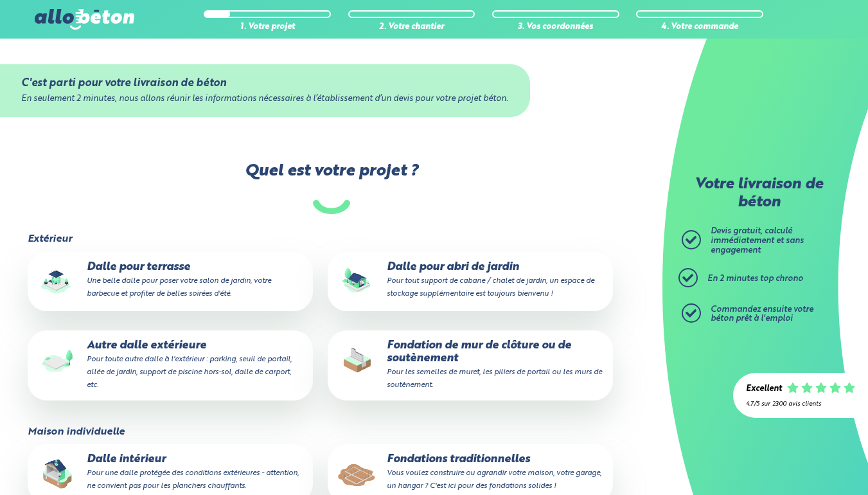 The image size is (868, 495). I want to click on small: Une belle dalle pour poser votre salon de jardin, votre barbecue et profiter de belles soirées d'..., so click(178, 287).